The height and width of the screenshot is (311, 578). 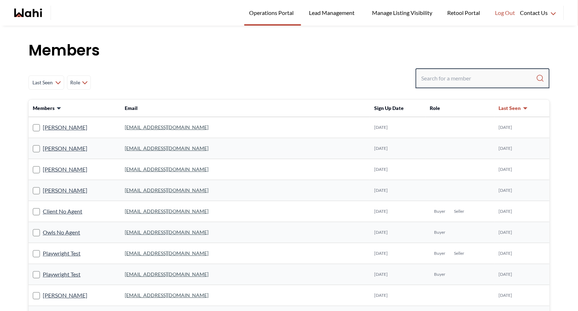 What do you see at coordinates (272, 13) in the screenshot?
I see `span: Operations Portal` at bounding box center [272, 13].